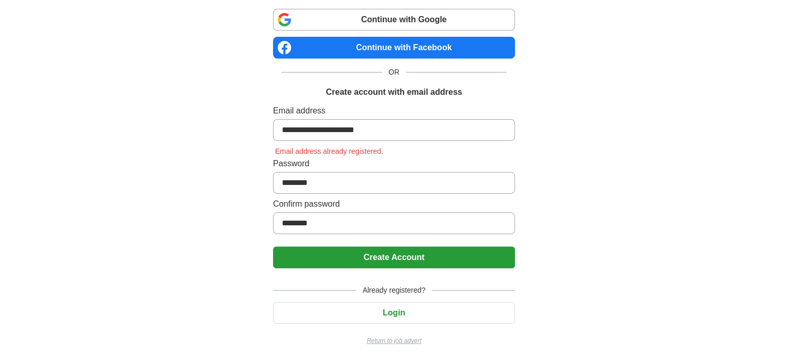 The image size is (788, 360). What do you see at coordinates (394, 164) in the screenshot?
I see `label: Password` at bounding box center [394, 164].